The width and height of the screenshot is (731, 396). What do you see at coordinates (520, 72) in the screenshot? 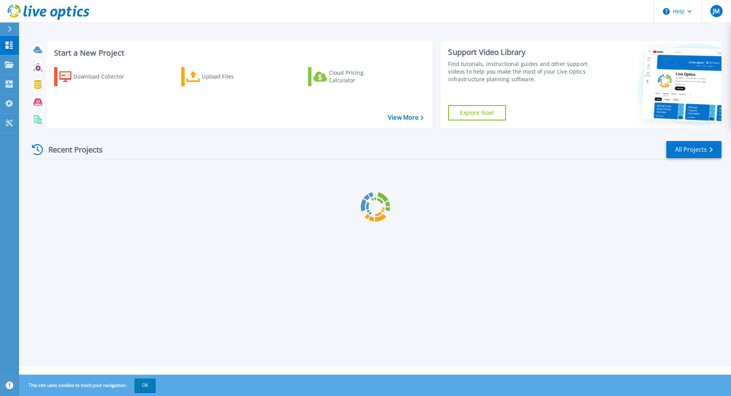
I see `div: Find tutorials, instructional guides and other support videos to help you make the most of your L...` at bounding box center [520, 72].